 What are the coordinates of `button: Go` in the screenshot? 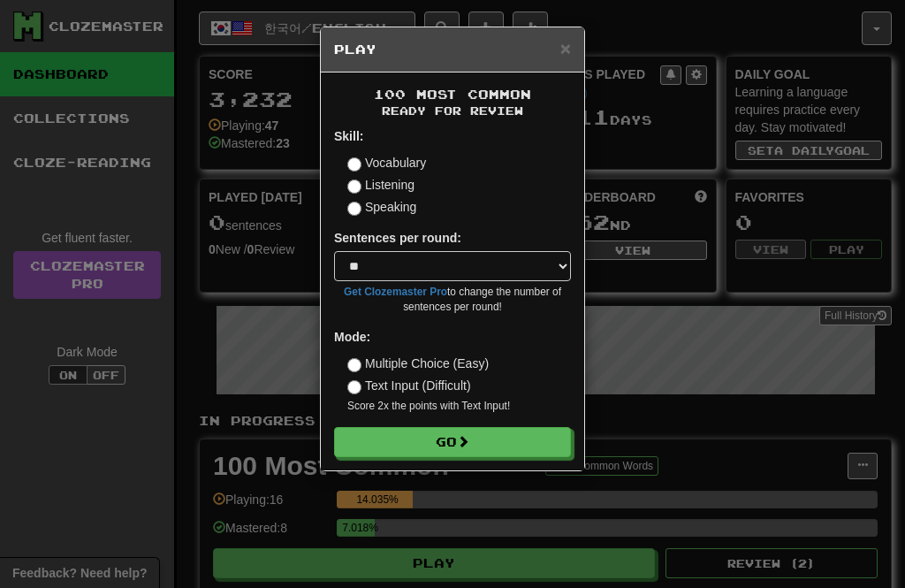 It's located at (452, 442).